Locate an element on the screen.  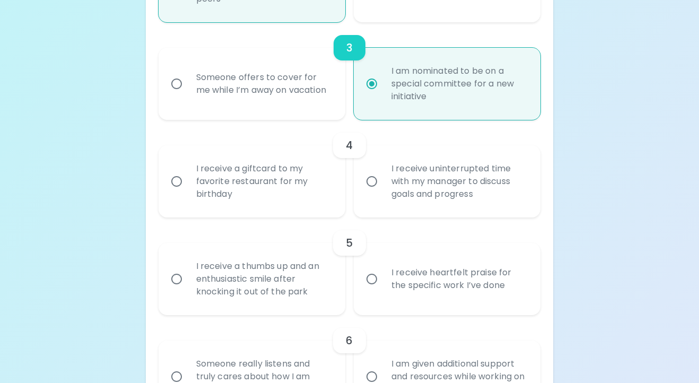
h6: 4 is located at coordinates (349, 145).